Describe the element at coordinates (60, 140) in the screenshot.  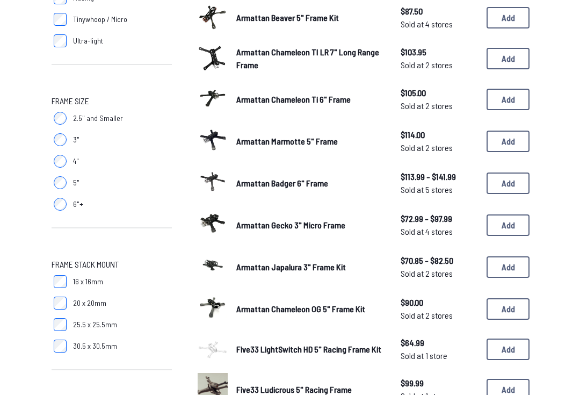
I see `input: 3"` at that location.